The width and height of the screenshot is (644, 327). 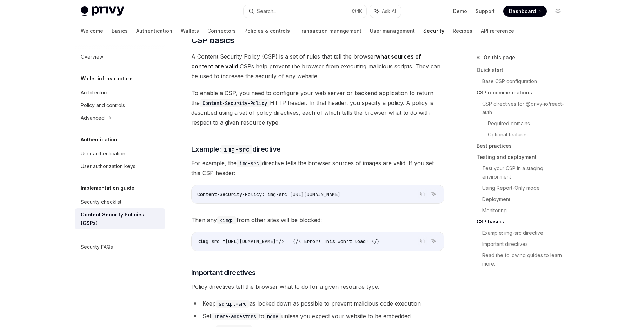 What do you see at coordinates (236, 149) in the screenshot?
I see `span: Example: directive` at bounding box center [236, 149].